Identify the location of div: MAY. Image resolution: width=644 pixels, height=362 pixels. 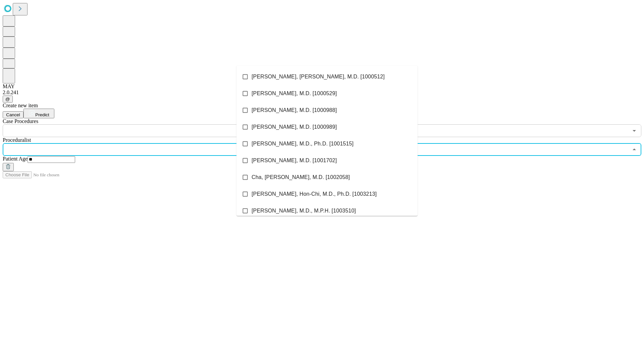
(322, 87).